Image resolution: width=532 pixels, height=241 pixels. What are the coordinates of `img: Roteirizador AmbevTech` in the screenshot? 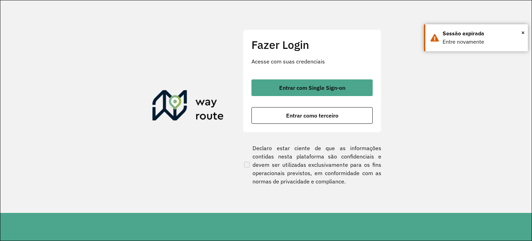 It's located at (188, 107).